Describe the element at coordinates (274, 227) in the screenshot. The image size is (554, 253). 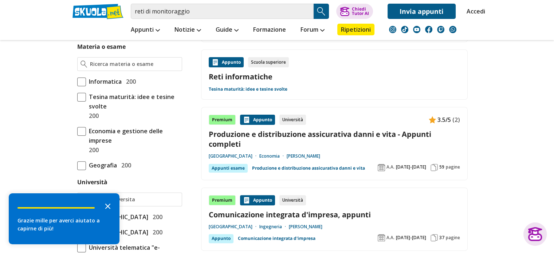
I see `a: Ingegneria` at that location.